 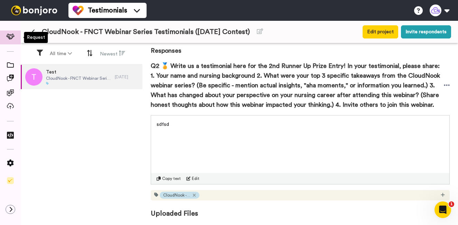 What do you see at coordinates (108, 10) in the screenshot?
I see `span: Testimonials` at bounding box center [108, 10].